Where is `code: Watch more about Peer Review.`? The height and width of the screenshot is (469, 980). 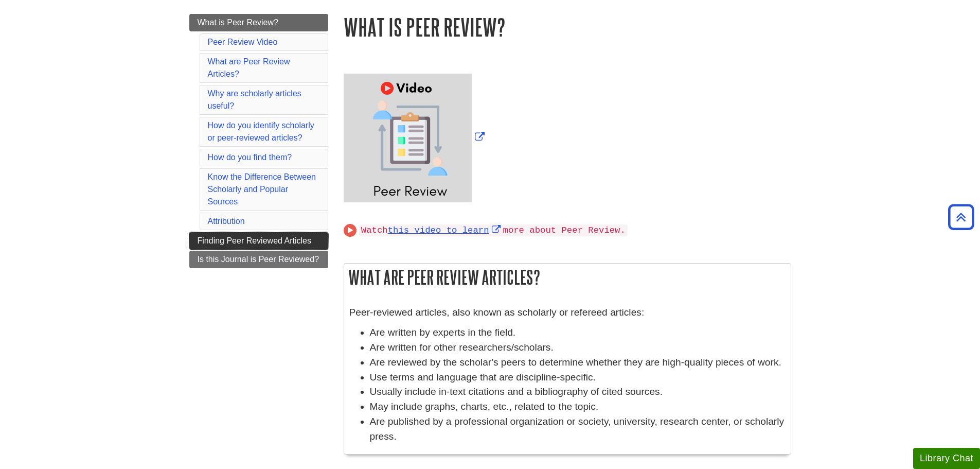
code: Watch more about Peer Review. is located at coordinates (493, 230).